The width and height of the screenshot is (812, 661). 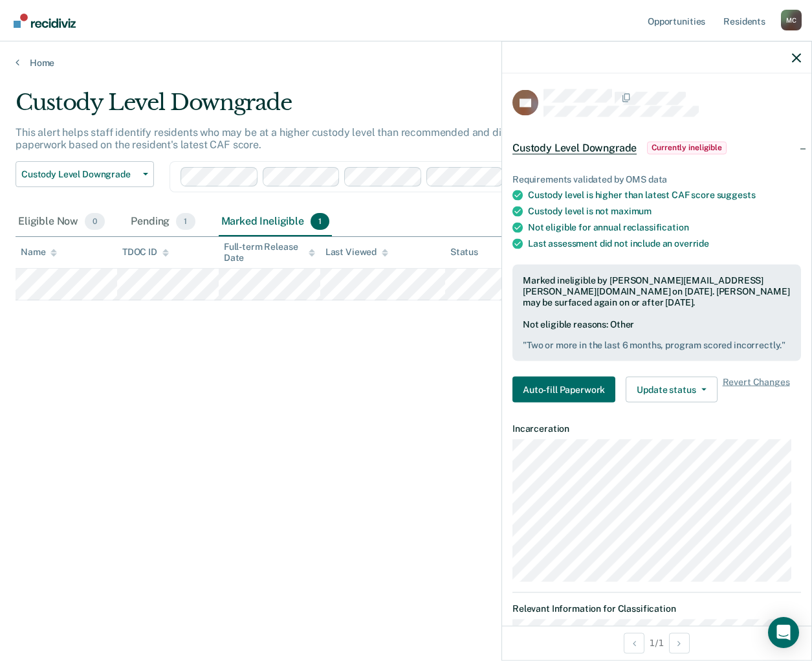 I want to click on div: Custody Level Downgrade, so click(x=381, y=108).